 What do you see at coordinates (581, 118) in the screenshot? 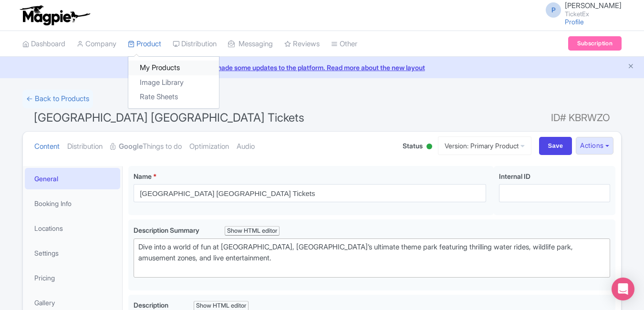
I see `span: ID# KBRWZO` at bounding box center [581, 118].